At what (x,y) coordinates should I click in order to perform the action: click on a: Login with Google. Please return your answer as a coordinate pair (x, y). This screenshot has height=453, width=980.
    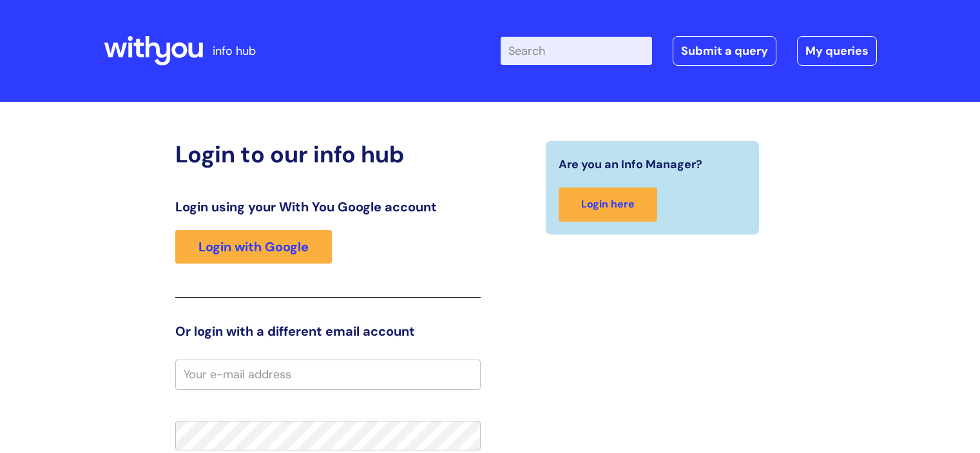
    Looking at the image, I should click on (253, 247).